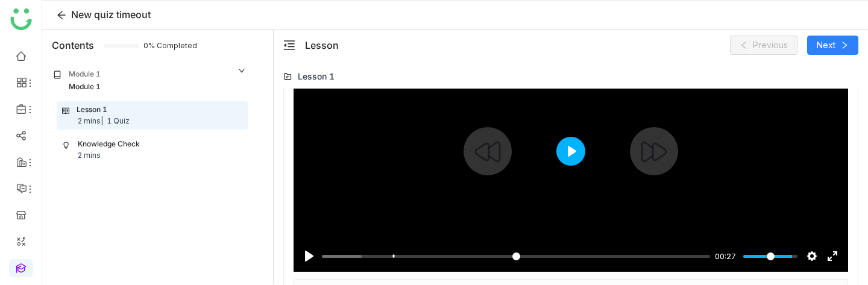 The height and width of the screenshot is (285, 868). What do you see at coordinates (516, 256) in the screenshot?
I see `input: Seek` at bounding box center [516, 256].